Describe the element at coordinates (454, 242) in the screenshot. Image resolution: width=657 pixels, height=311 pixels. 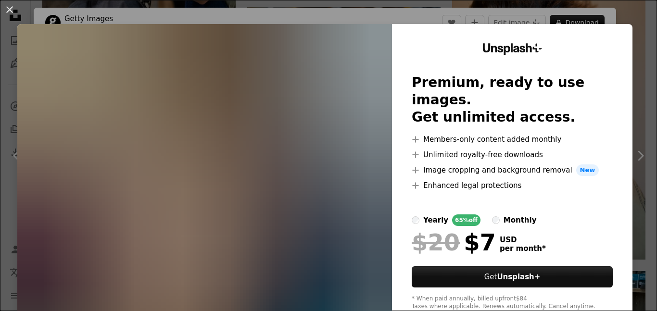
I see `div: $7` at that location.